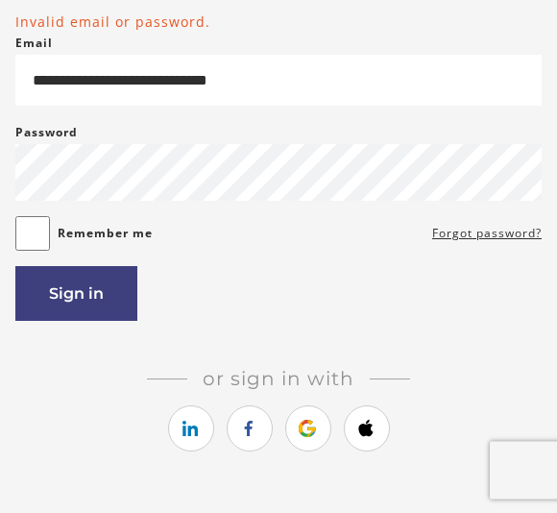 The image size is (557, 513). I want to click on li: Invalid email or password., so click(279, 22).